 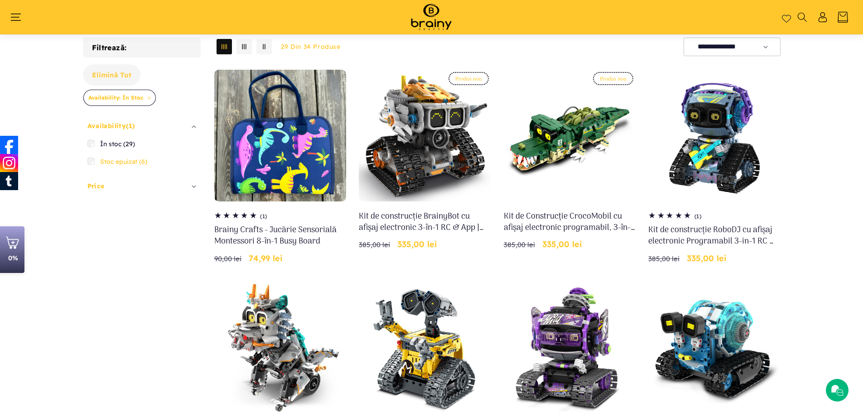 I want to click on a: Availability: În stoc, so click(x=120, y=98).